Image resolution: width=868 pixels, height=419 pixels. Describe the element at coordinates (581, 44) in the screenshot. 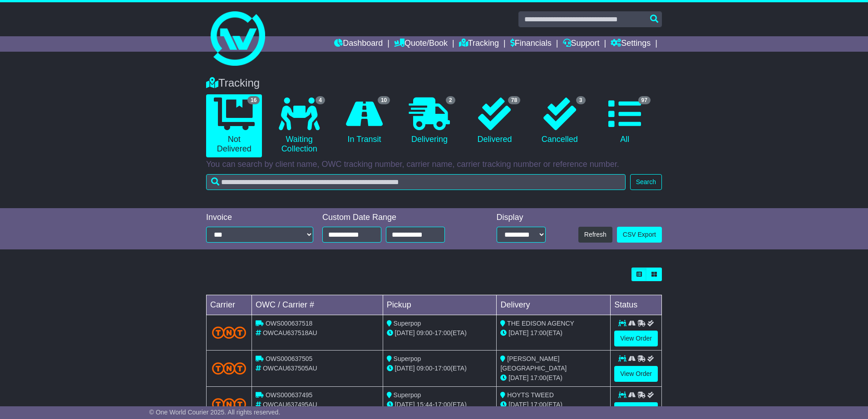

I see `a: Support` at that location.